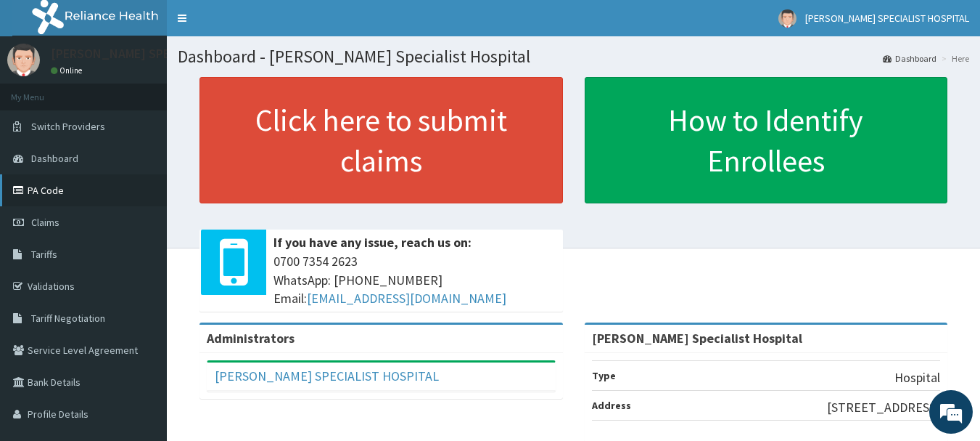  Describe the element at coordinates (54, 158) in the screenshot. I see `span: Dashboard` at that location.